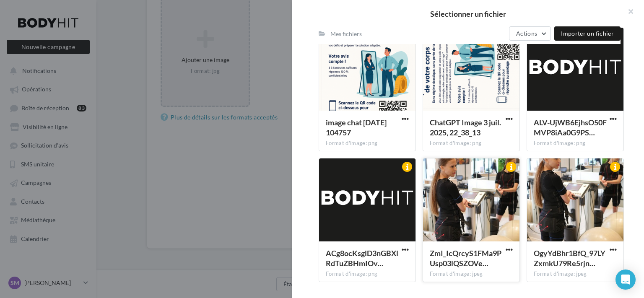  What do you see at coordinates (527, 33) in the screenshot?
I see `span: Actions` at bounding box center [527, 33].